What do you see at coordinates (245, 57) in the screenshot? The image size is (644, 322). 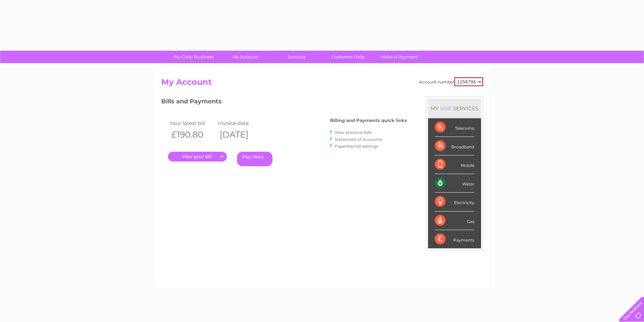 I see `a: My Account` at bounding box center [245, 57].